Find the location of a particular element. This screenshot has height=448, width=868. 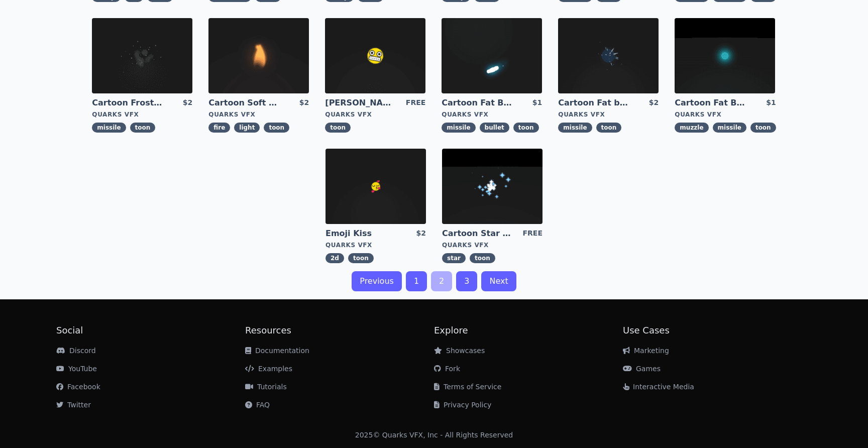

h2: Social is located at coordinates (150, 331).